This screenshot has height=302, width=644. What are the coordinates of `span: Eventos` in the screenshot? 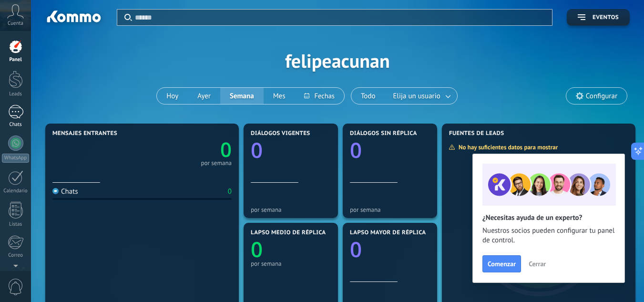 It's located at (605, 18).